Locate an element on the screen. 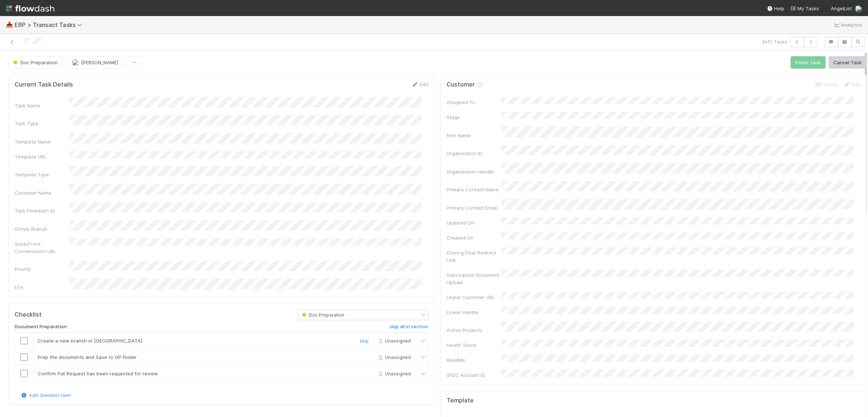 The height and width of the screenshot is (417, 868). h6: Document Preparation is located at coordinates (40, 327).